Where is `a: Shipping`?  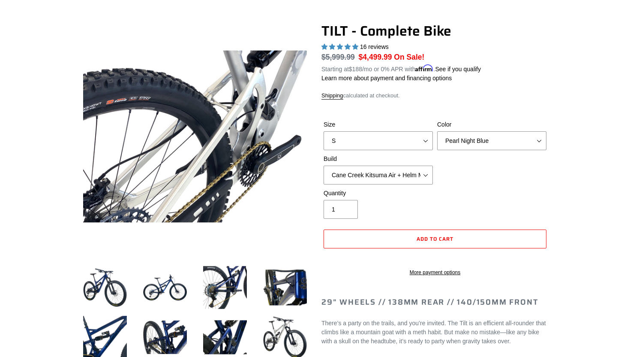
a: Shipping is located at coordinates (332, 96).